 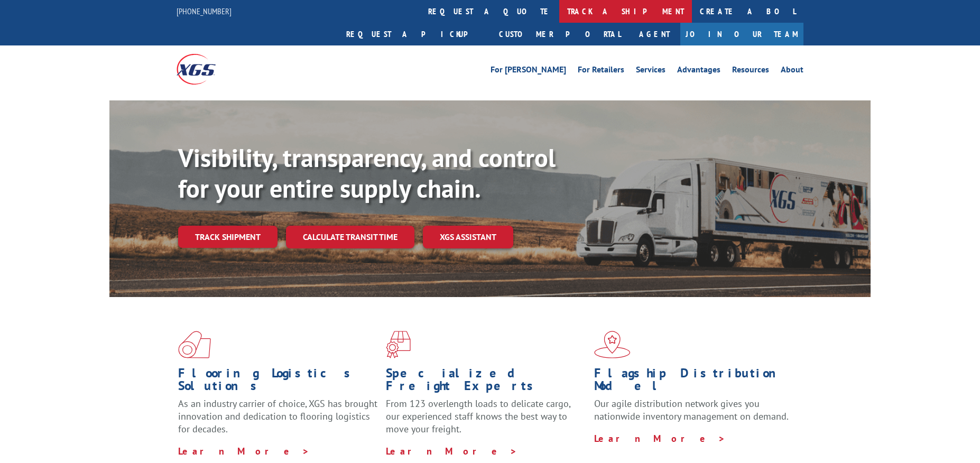 I want to click on span: As an industry carrier of choice, XGS has brought innovation and dedication to flooring logistics..., so click(x=277, y=416).